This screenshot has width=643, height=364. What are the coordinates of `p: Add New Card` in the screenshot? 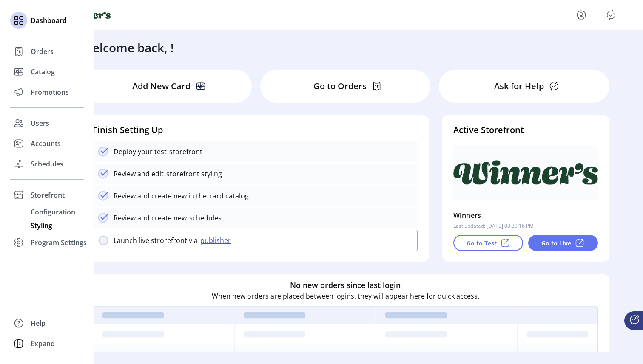 It's located at (161, 86).